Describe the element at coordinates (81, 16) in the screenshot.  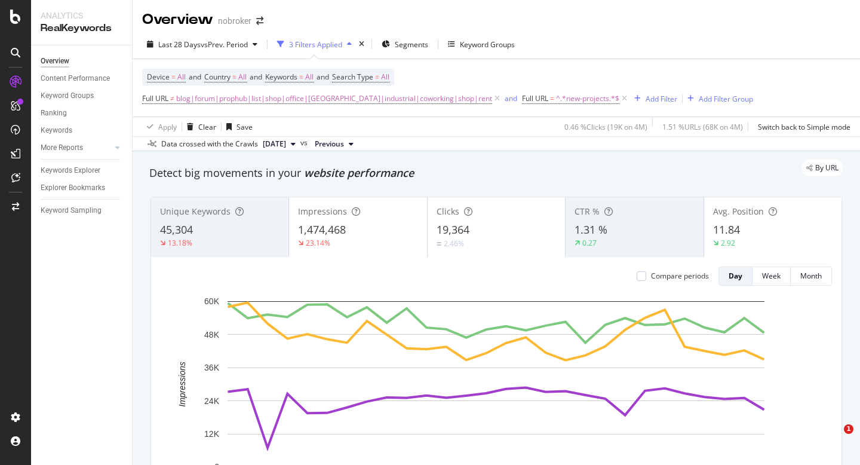
I see `div: Analytics` at that location.